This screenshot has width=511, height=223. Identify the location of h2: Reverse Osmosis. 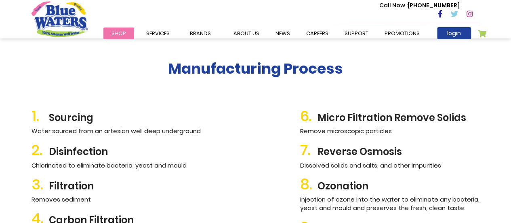
(390, 150).